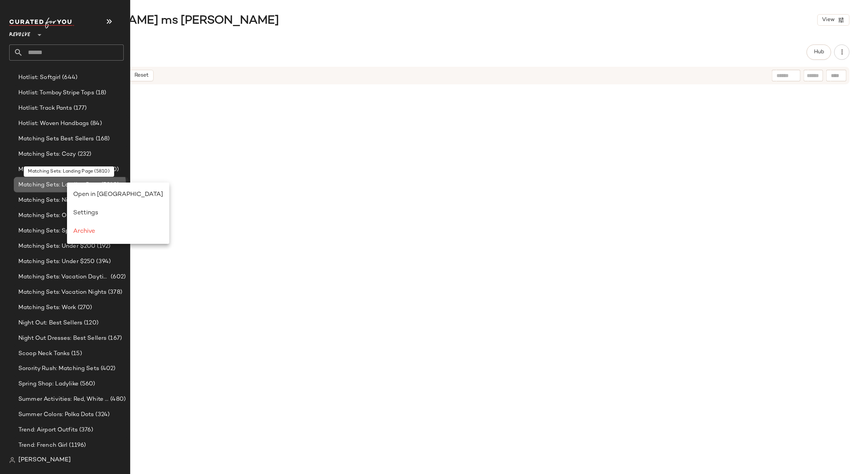 The height and width of the screenshot is (474, 868). What do you see at coordinates (118, 231) in the screenshot?
I see `span: (124)` at bounding box center [118, 231].